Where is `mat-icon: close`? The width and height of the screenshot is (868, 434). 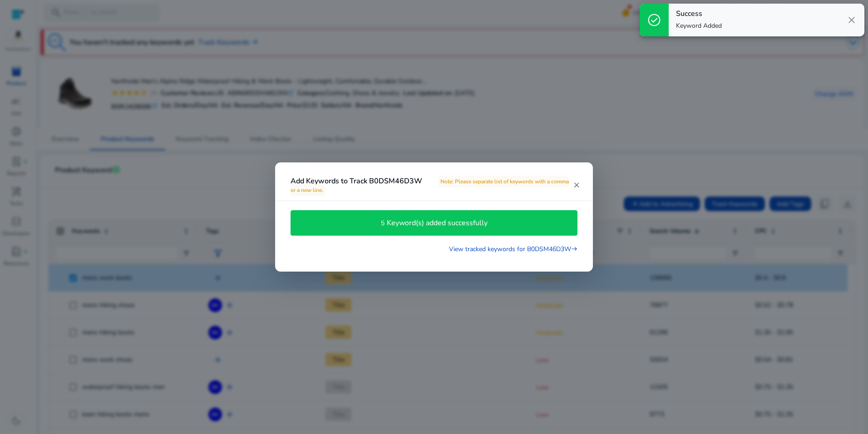 mat-icon: close is located at coordinates (576, 185).